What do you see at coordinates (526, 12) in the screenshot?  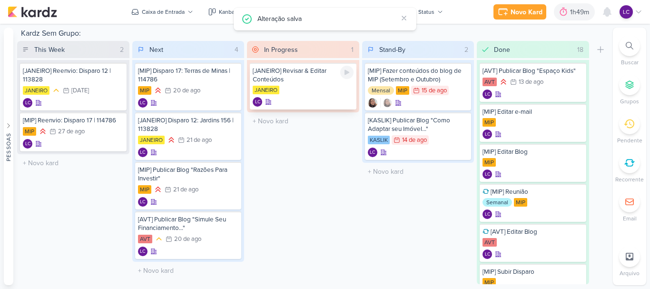 I see `div: Novo Kard` at bounding box center [526, 12].